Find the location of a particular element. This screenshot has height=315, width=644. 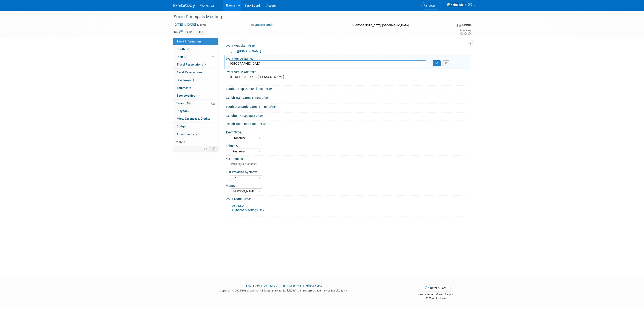

div: Sonic Principals Meeting is located at coordinates (309, 17).